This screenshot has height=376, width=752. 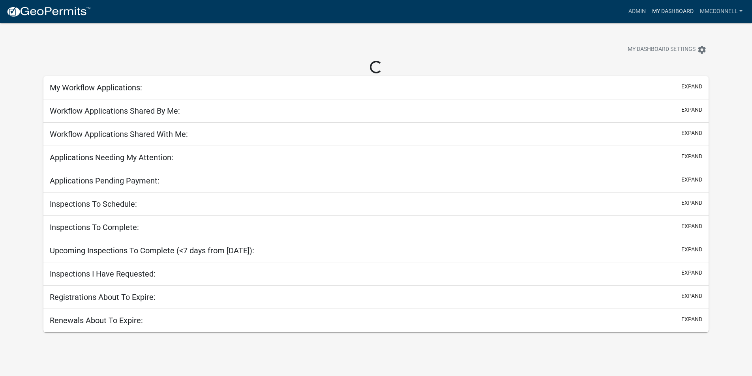 I want to click on h5: Inspections To Complete:, so click(x=94, y=227).